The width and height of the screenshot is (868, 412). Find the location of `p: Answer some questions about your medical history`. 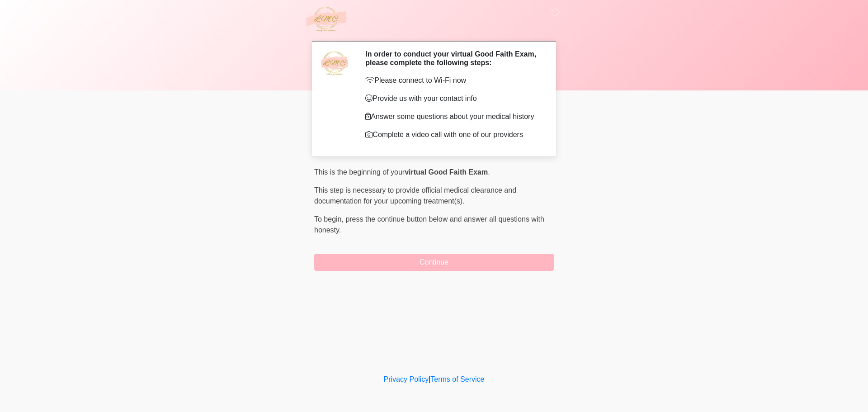

p: Answer some questions about your medical history is located at coordinates (453, 117).